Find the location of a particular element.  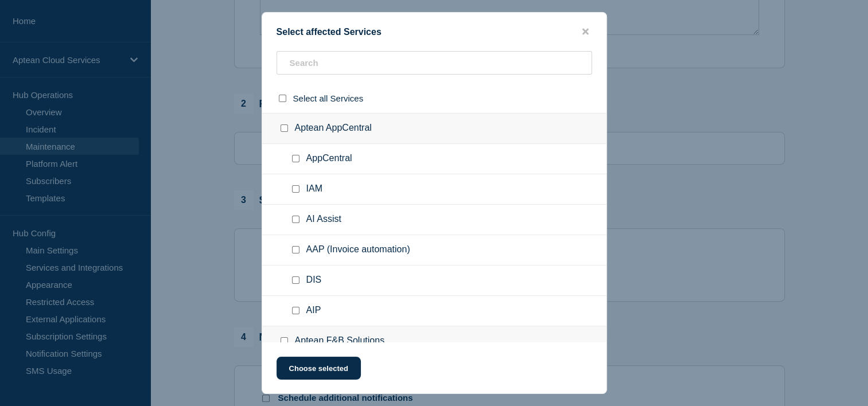

input: DIS checkbox is located at coordinates (295, 280).